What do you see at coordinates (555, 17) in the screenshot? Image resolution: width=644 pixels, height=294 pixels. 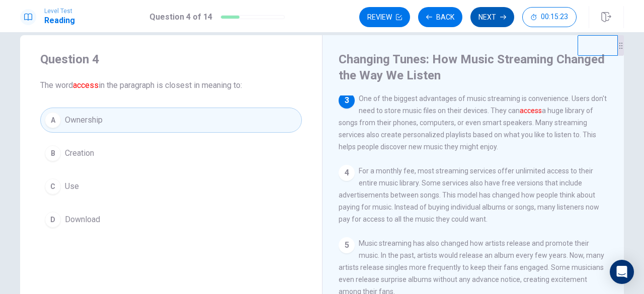 I see `span: 00:15:23` at bounding box center [555, 17].